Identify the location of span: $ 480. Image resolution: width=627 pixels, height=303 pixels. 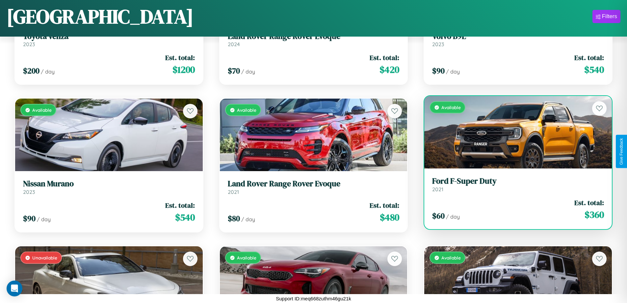
(389, 217).